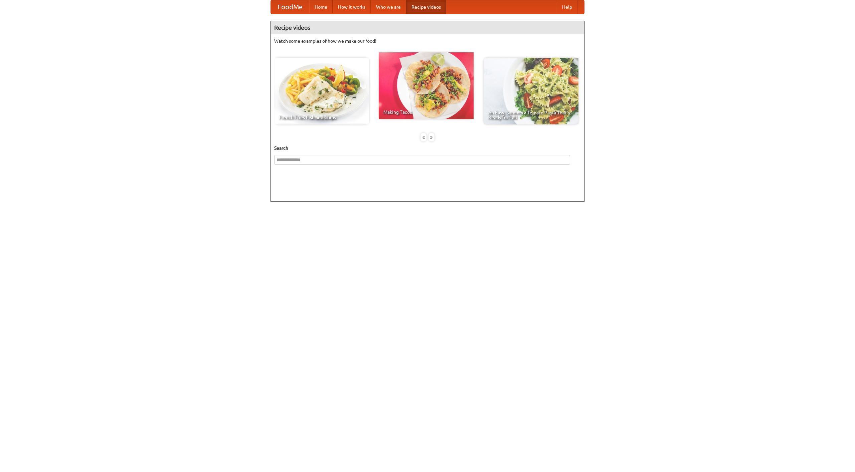 This screenshot has width=855, height=472. What do you see at coordinates (426, 7) in the screenshot?
I see `a: Recipe videos` at bounding box center [426, 7].